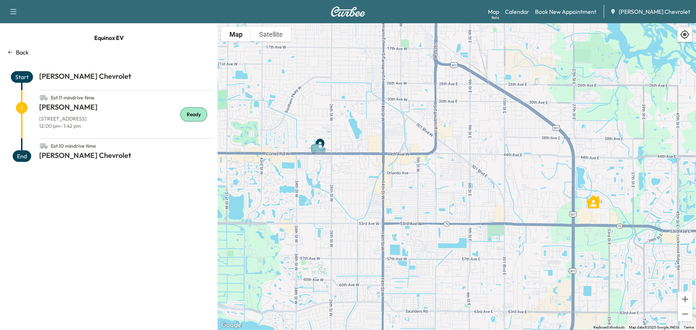 The image size is (696, 330). Describe the element at coordinates (73, 98) in the screenshot. I see `span: Est. 11 min drive time` at that location.